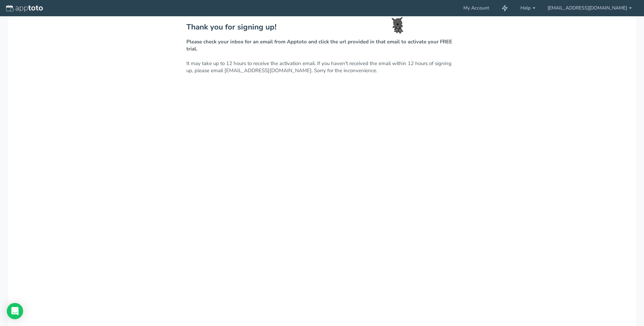 The image size is (644, 326). Describe the element at coordinates (319, 45) in the screenshot. I see `strong: Please check your inbox for an email from Apptoto and click the url provided in that email to act...` at that location.